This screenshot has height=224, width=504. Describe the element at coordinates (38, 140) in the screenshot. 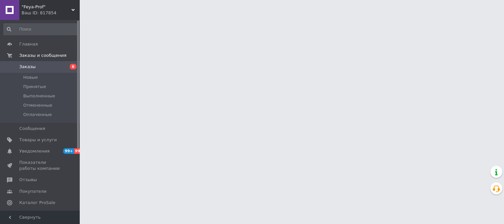

I see `span: Товары и услуги` at that location.